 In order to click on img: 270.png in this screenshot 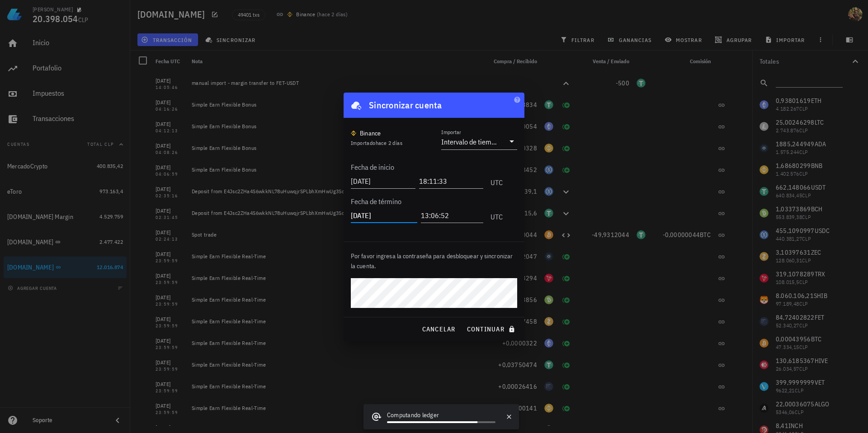, I will do `click(353, 133)`.